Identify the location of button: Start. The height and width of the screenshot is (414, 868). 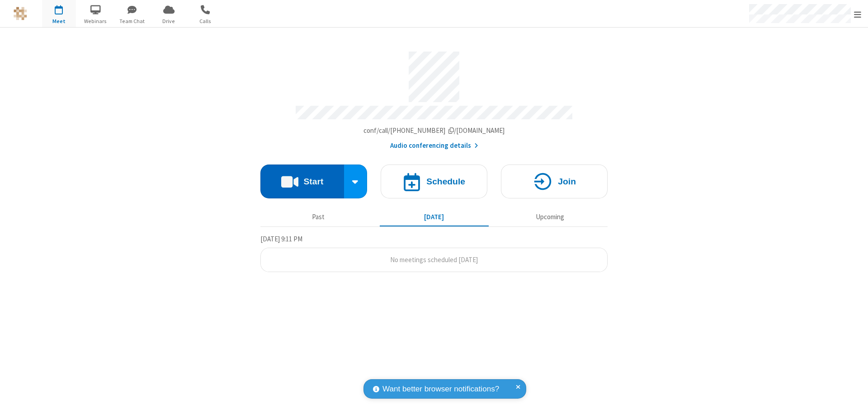
(302, 181).